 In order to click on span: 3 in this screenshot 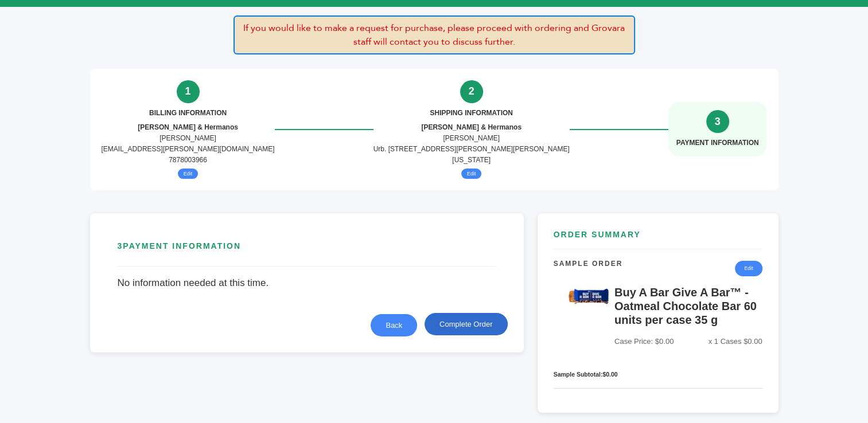, I will do `click(121, 246)`.